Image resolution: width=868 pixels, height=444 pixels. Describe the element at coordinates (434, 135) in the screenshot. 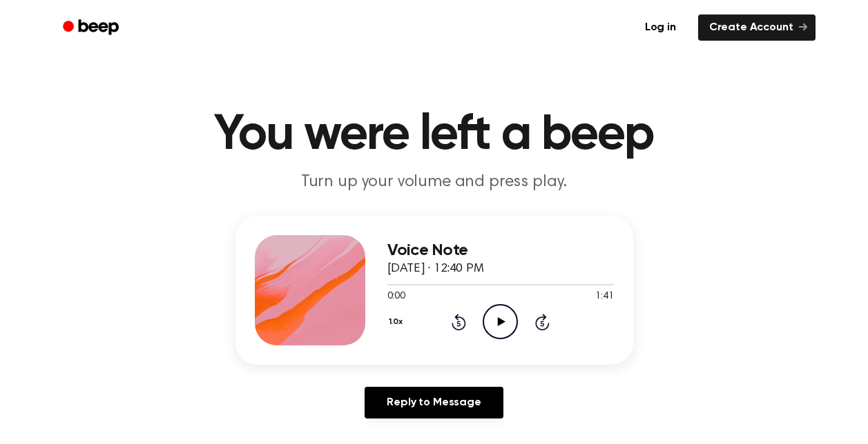

I see `h1: You were left a beep` at that location.